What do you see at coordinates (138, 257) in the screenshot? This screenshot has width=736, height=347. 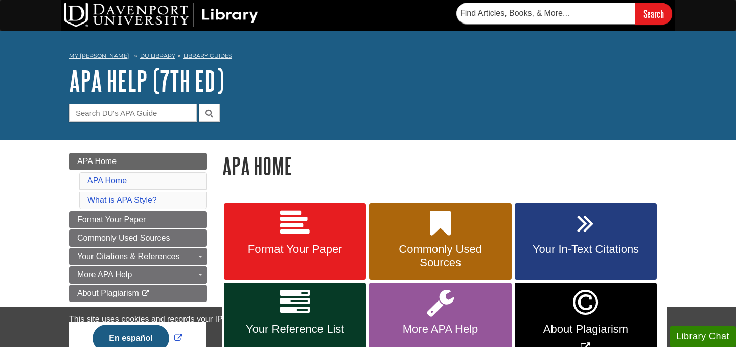 I see `a: Your Citations & References` at bounding box center [138, 257].